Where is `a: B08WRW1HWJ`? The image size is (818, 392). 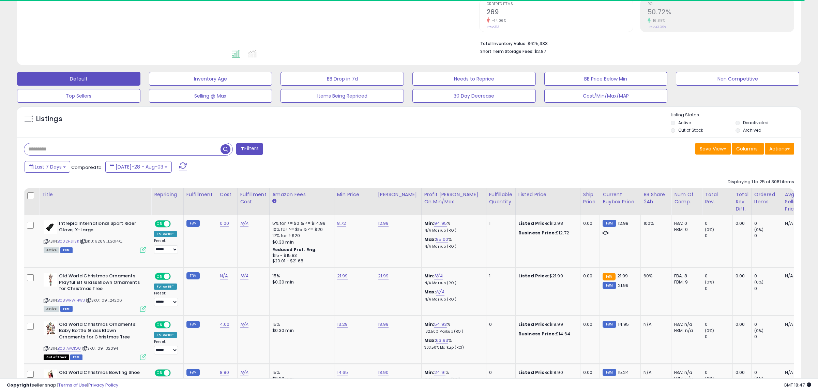
a: B08WRW1HWJ is located at coordinates (71, 300).